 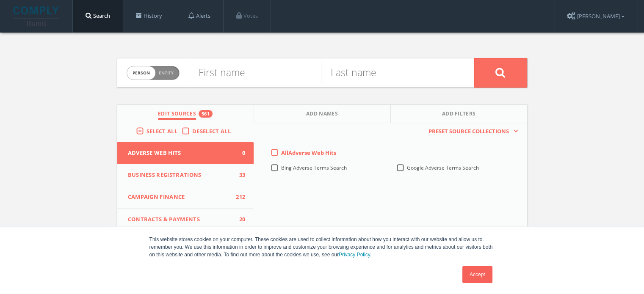 I want to click on span: person, so click(x=141, y=73).